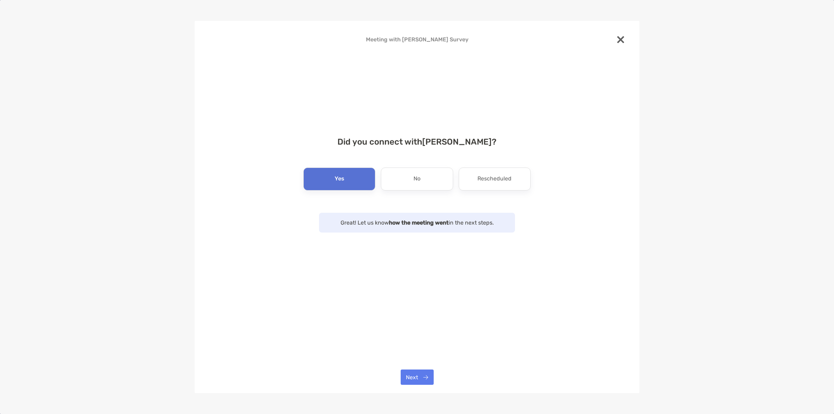 The width and height of the screenshot is (834, 414). Describe the element at coordinates (417, 179) in the screenshot. I see `p: No` at that location.